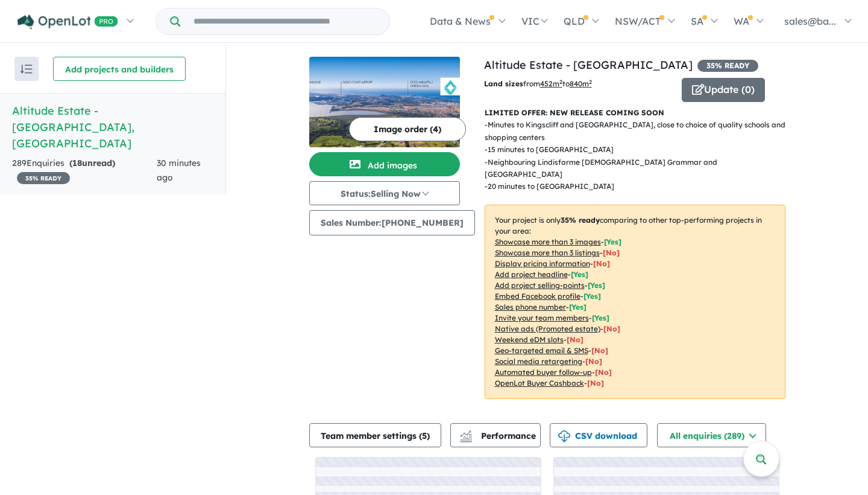  What do you see at coordinates (551, 83) in the screenshot?
I see `u: 452 m` at bounding box center [551, 83].